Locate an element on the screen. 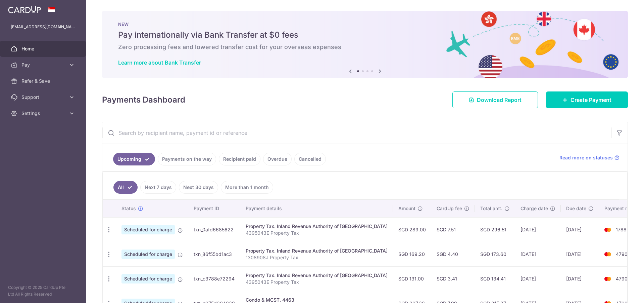 The height and width of the screenshot is (303, 644). span: Home is located at coordinates (44, 49).